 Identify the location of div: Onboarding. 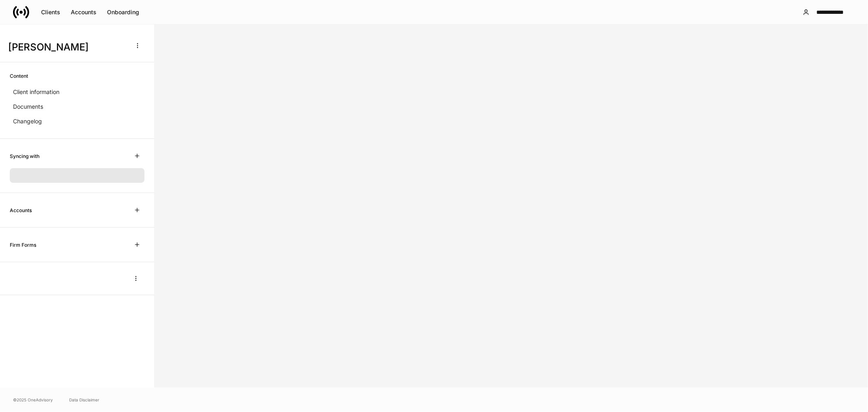
(123, 12).